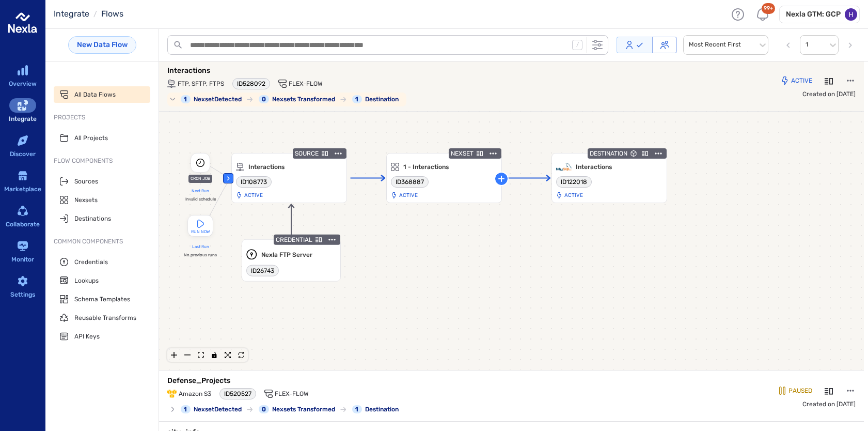  Describe the element at coordinates (294, 240) in the screenshot. I see `span: CREDENTIAL` at that location.